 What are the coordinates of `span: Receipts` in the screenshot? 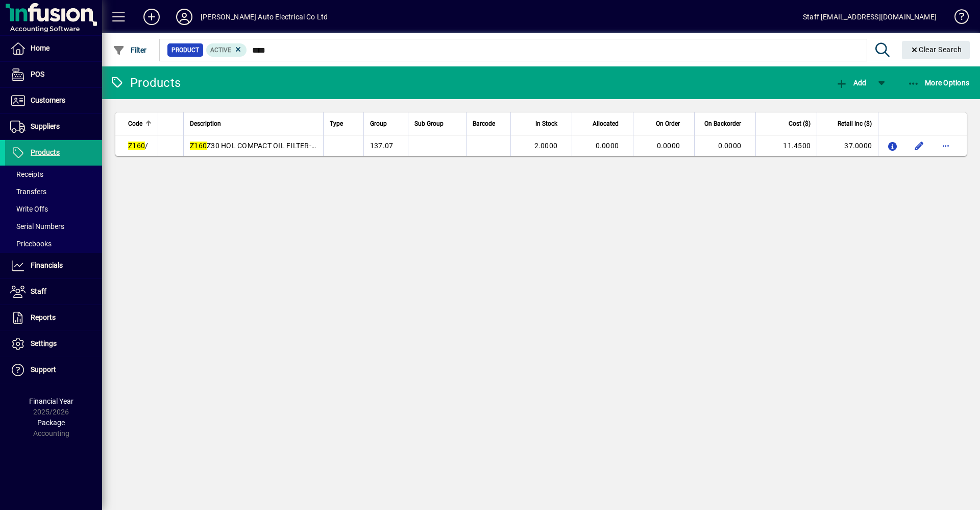 It's located at (27, 174).